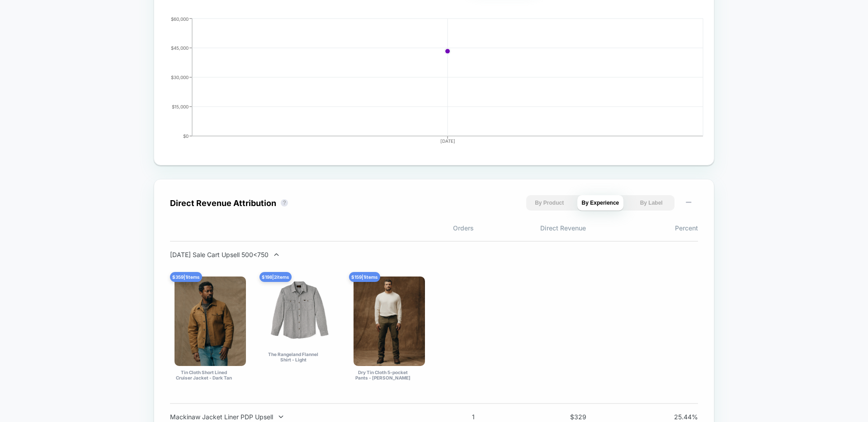 This screenshot has height=422, width=868. I want to click on span: $ 329, so click(567, 417).